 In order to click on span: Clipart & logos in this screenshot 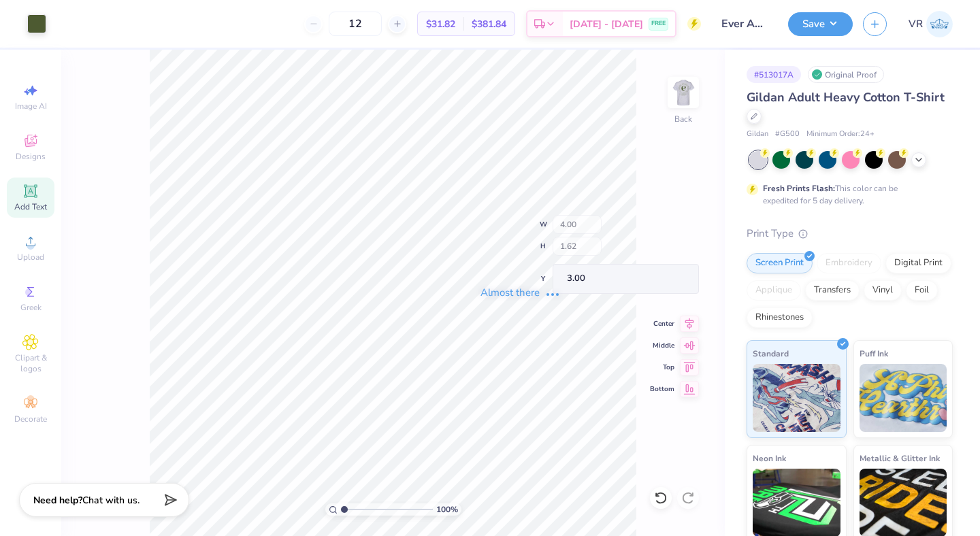, I will do `click(30, 364)`.